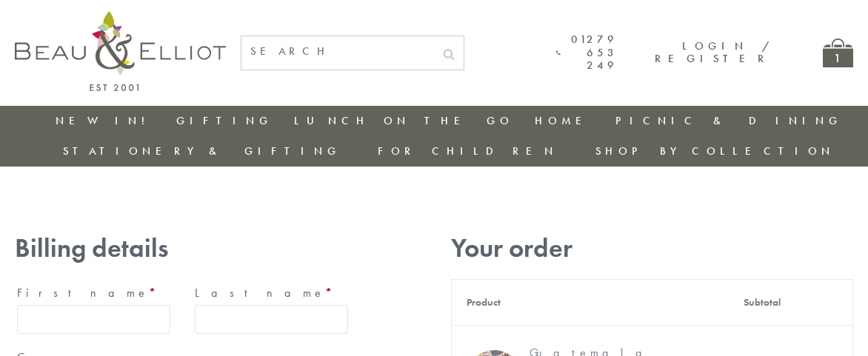  What do you see at coordinates (652, 249) in the screenshot?
I see `h3: Your order` at bounding box center [652, 249].